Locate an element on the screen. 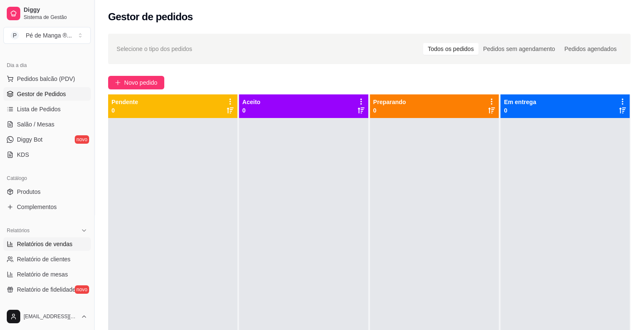 This screenshot has width=644, height=330. span: Diggy Bot is located at coordinates (29, 140).